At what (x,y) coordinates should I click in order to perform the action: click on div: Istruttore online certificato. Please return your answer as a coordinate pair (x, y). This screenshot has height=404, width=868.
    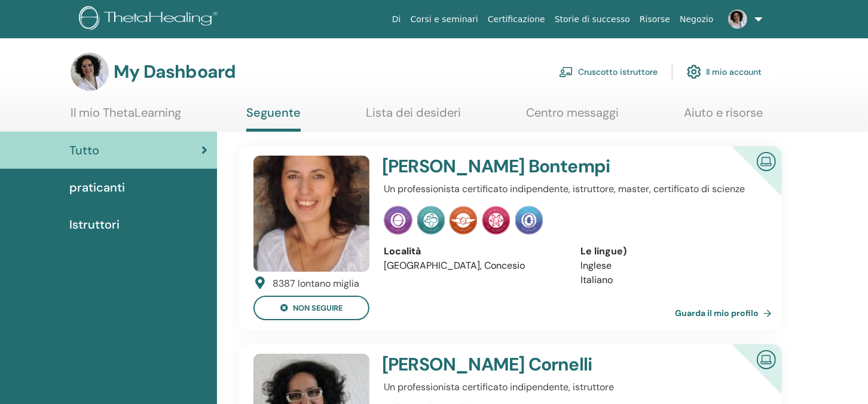
    Looking at the image, I should click on (747, 180).